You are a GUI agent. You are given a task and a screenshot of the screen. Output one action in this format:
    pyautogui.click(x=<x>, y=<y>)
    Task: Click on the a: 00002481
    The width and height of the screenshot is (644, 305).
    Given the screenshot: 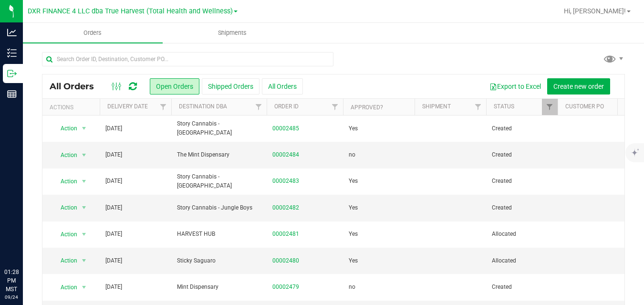 What is the action you would take?
    pyautogui.click(x=286, y=233)
    